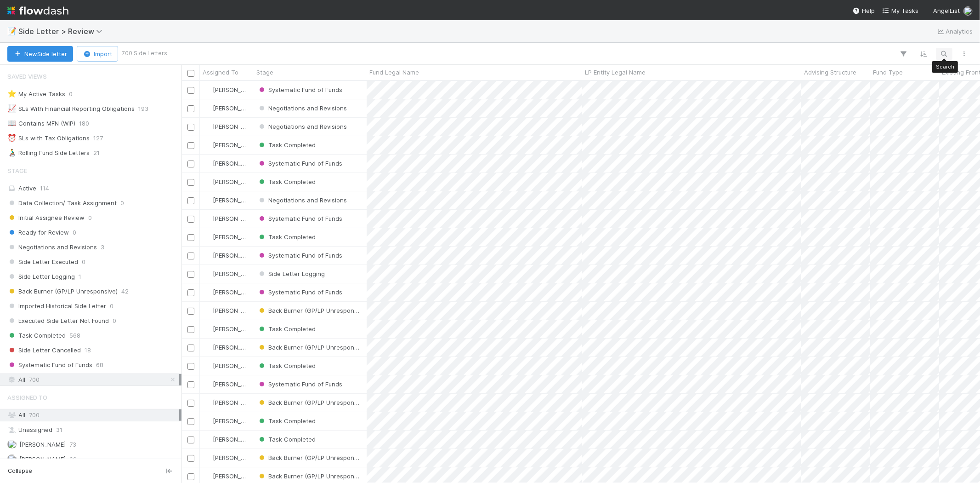  Describe the element at coordinates (75, 335) in the screenshot. I see `span: 568` at that location.